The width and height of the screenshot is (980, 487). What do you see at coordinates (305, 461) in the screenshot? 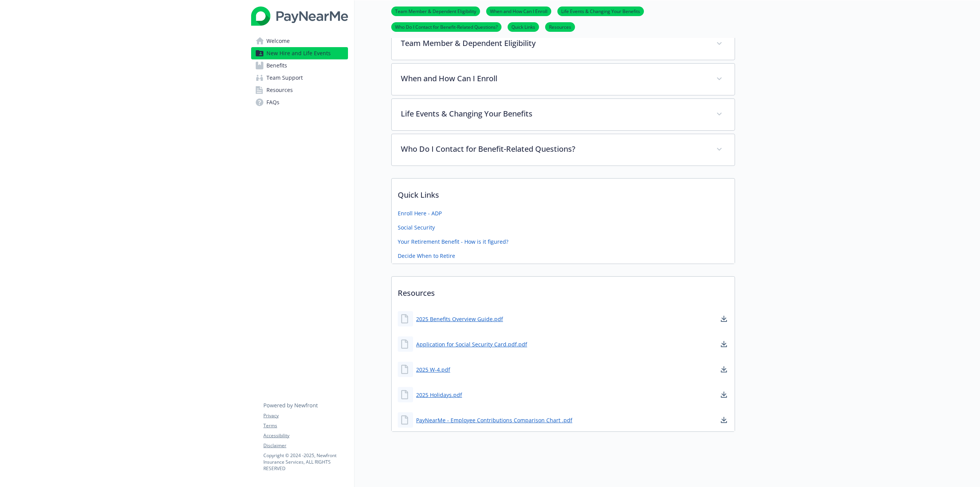
I see `p: Copyright © 2024 - 2025 , Newfront Insurance Services, ALL RIGHTS RESERVED` at bounding box center [305, 461].